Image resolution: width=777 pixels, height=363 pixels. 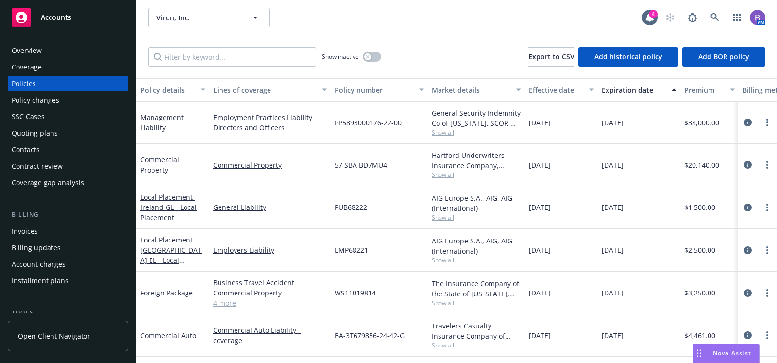 I want to click on a: Overview, so click(x=68, y=51).